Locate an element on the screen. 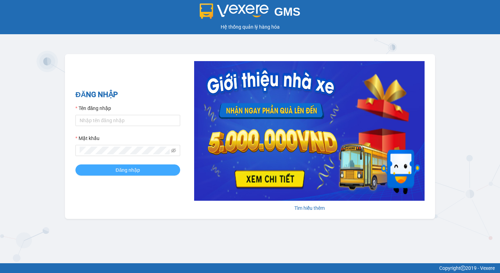 The width and height of the screenshot is (500, 273). span: Đăng nhập is located at coordinates (128, 170).